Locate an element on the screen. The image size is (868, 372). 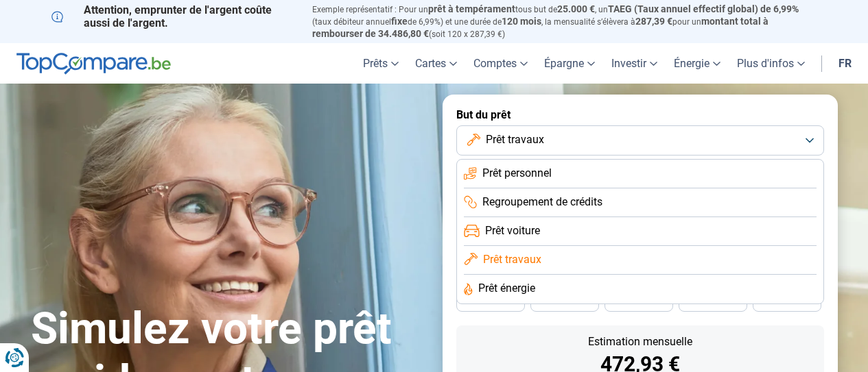
img: TopCompare is located at coordinates (93, 64).